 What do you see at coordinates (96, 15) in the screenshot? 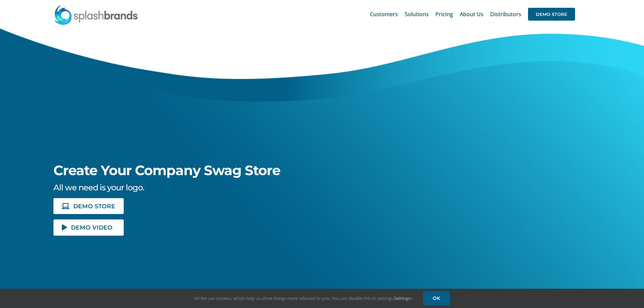
I see `img: SplashBrands.com Logo` at bounding box center [96, 15].